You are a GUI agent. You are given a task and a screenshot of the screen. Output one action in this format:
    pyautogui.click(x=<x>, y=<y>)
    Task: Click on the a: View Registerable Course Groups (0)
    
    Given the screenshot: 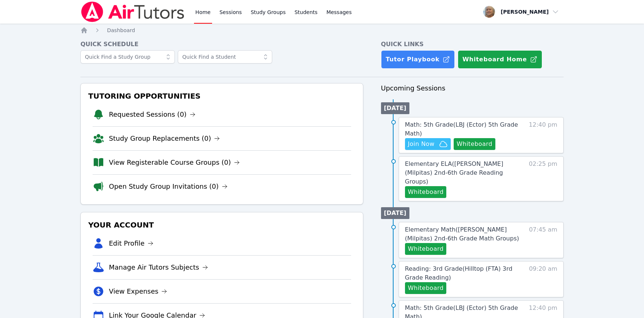 What is the action you would take?
    pyautogui.click(x=174, y=162)
    